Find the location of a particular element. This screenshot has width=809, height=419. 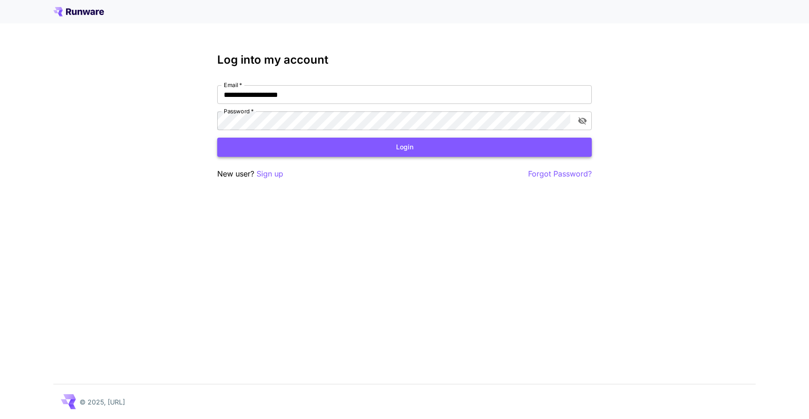

p: New user? is located at coordinates (250, 174).